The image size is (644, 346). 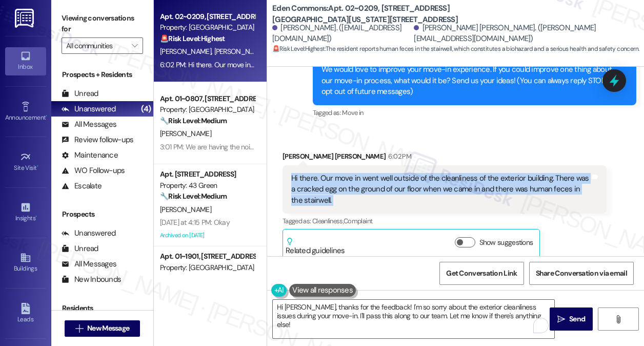 I want to click on div: Prospects + Residents, so click(x=102, y=74).